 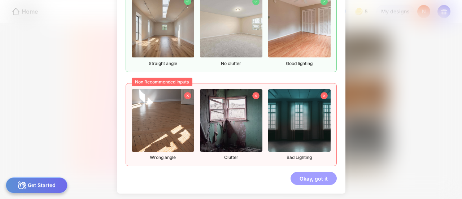 What do you see at coordinates (299, 120) in the screenshot?
I see `img: nonrecommendedImageEmpty3.jpg` at bounding box center [299, 120].